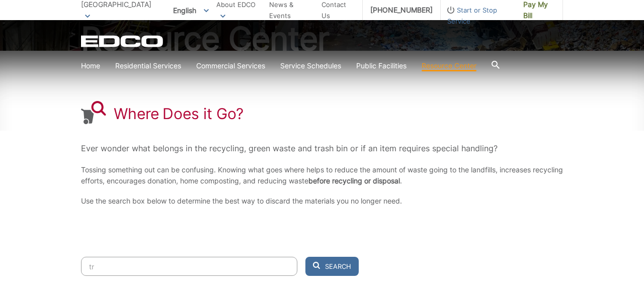 The width and height of the screenshot is (644, 297). Describe the element at coordinates (148, 66) in the screenshot. I see `a: Residential Services` at that location.